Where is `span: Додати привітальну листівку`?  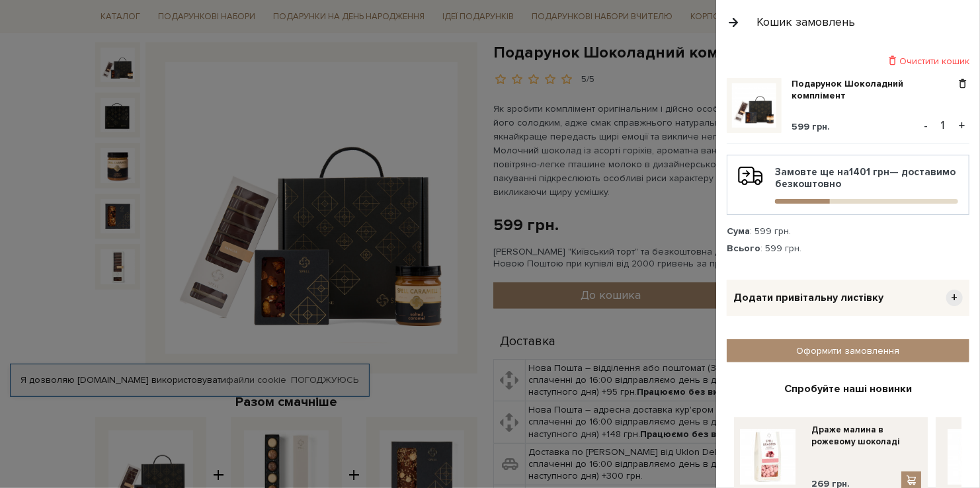 span: Додати привітальну листівку is located at coordinates (808, 297).